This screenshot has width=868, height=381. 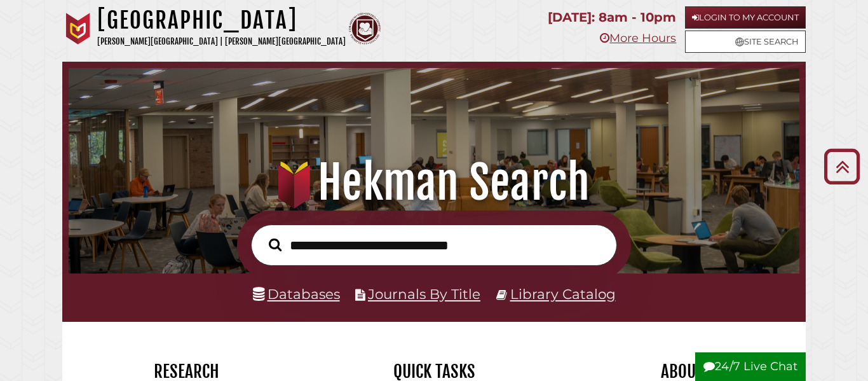 I want to click on a: Back to Top, so click(x=842, y=166).